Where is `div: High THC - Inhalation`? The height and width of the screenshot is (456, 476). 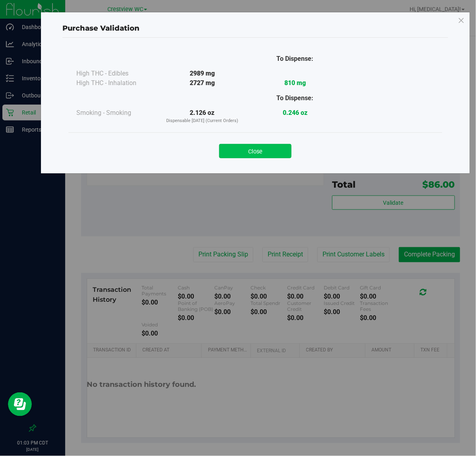 div: High THC - Inhalation is located at coordinates (116, 83).